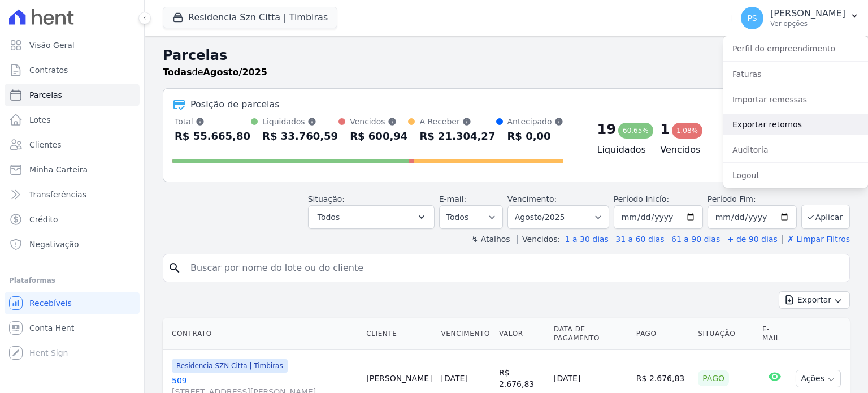 The image size is (868, 393). I want to click on a: Conta Hent, so click(71, 328).